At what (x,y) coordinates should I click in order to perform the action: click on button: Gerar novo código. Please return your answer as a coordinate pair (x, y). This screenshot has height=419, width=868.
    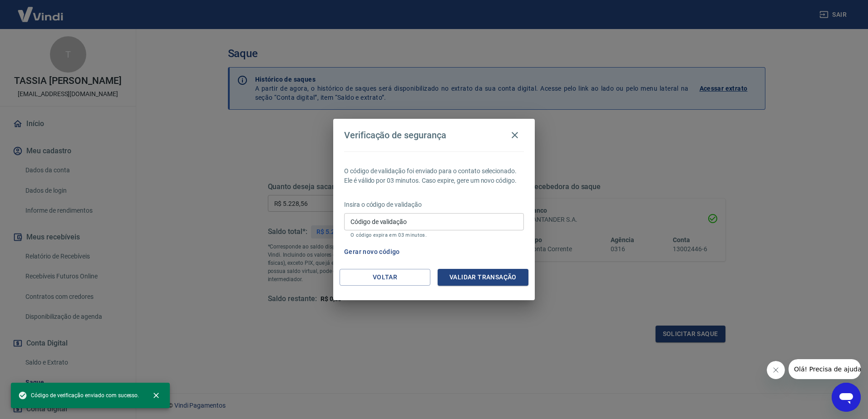
    Looking at the image, I should click on (372, 252).